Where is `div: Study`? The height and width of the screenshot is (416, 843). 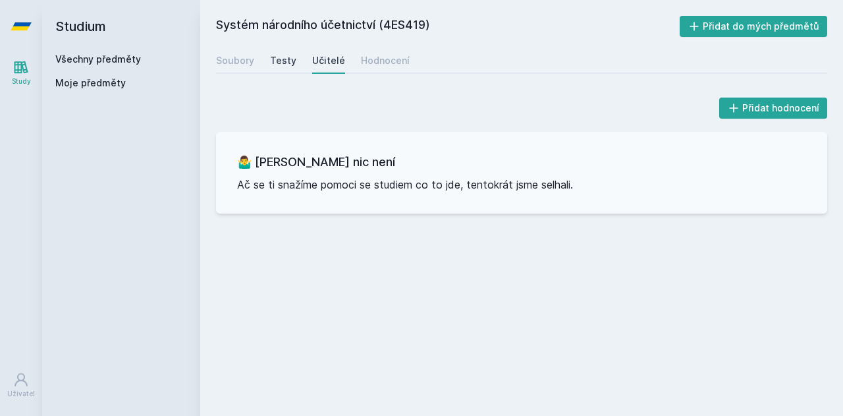
div: Study is located at coordinates (21, 81).